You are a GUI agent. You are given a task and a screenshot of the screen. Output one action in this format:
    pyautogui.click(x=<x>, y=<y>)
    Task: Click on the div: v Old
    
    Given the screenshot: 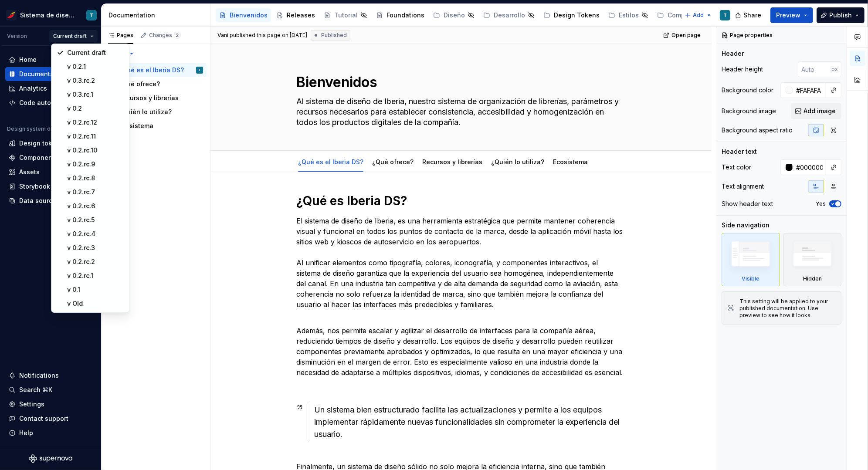 What is the action you would take?
    pyautogui.click(x=96, y=304)
    